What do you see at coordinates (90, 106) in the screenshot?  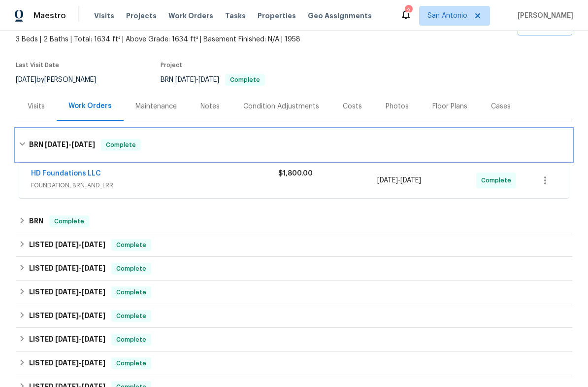 I see `div: Work Orders` at bounding box center [90, 106].